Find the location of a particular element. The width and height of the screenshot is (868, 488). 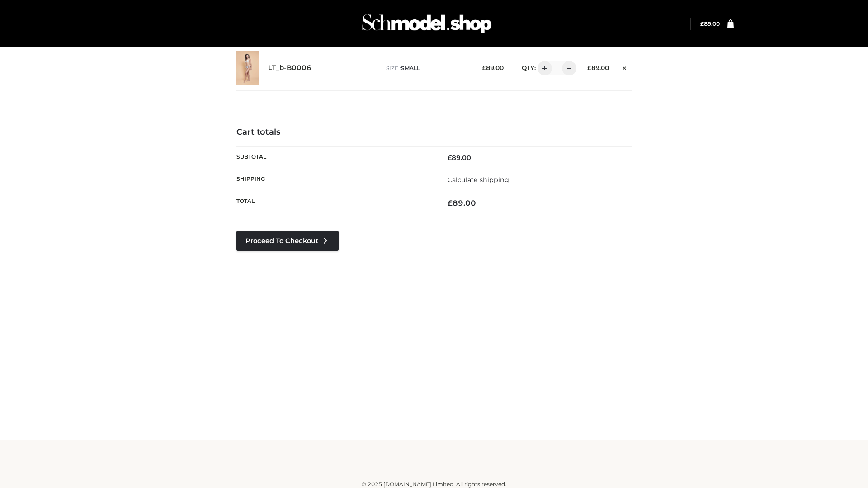

th: Shipping is located at coordinates (335, 179).